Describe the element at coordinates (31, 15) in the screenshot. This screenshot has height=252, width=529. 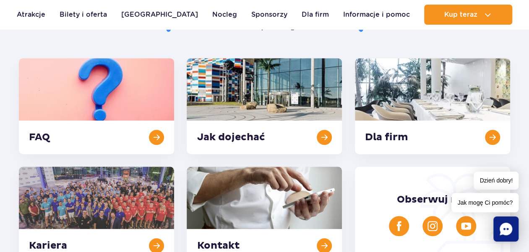
I see `a: Atrakcje` at that location.